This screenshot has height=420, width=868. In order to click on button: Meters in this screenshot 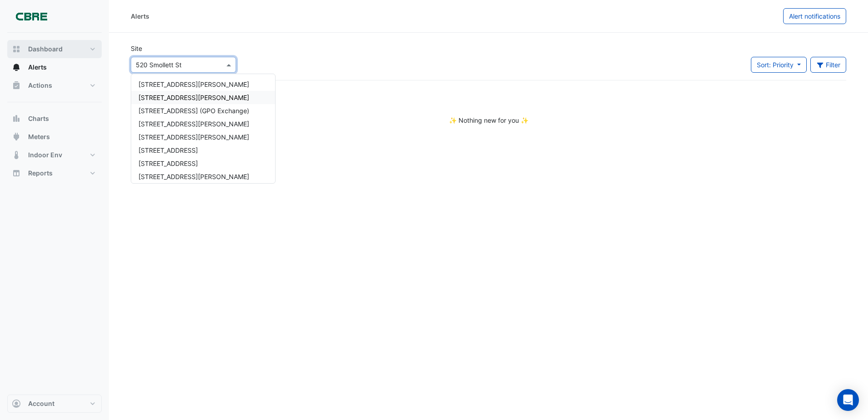, I will do `click(54, 137)`.